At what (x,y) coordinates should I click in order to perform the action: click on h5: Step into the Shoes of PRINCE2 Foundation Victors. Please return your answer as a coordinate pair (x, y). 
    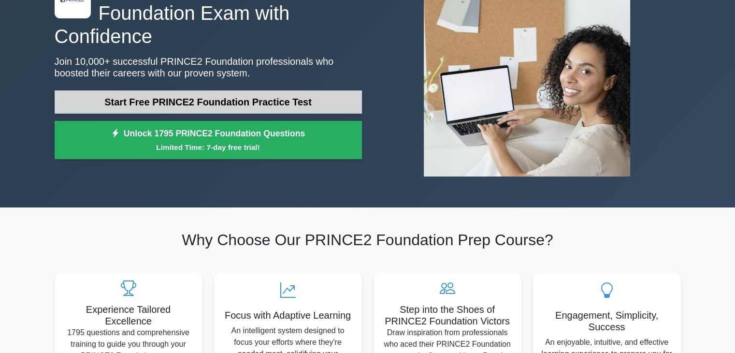
    Looking at the image, I should click on (448, 315).